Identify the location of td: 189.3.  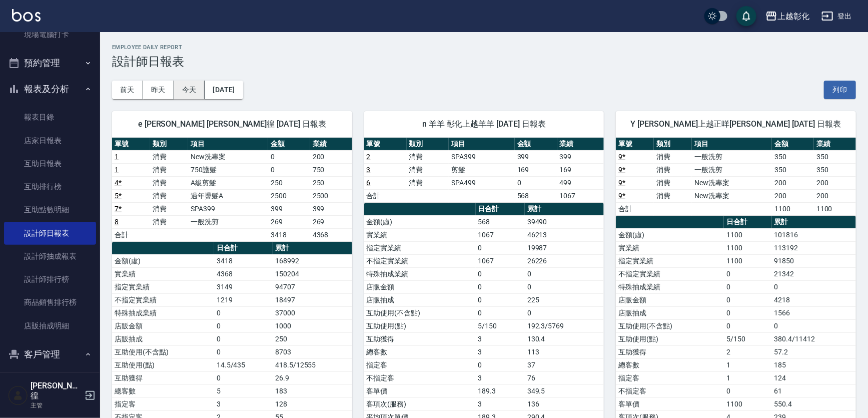
(501, 391).